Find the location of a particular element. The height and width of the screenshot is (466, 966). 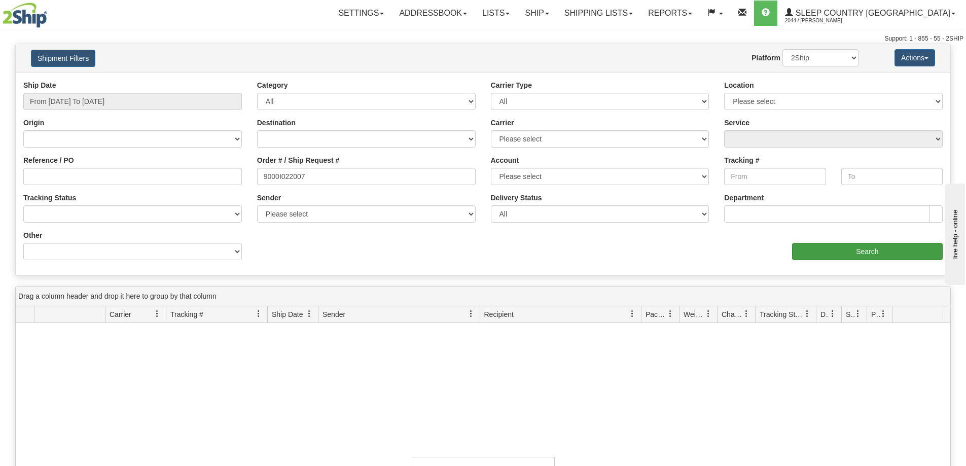

label: Ship Date is located at coordinates (40, 85).